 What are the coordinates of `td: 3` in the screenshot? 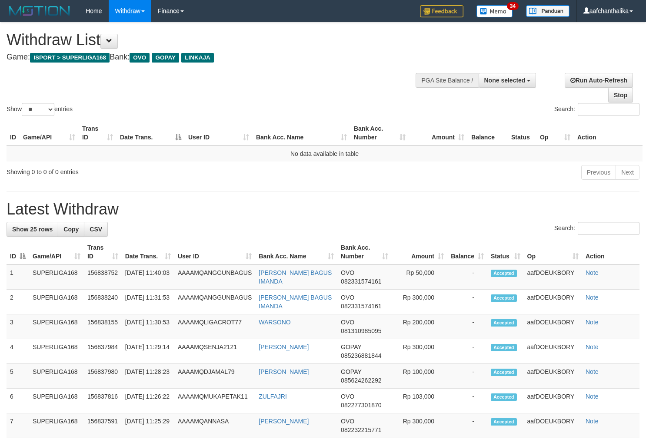 It's located at (18, 327).